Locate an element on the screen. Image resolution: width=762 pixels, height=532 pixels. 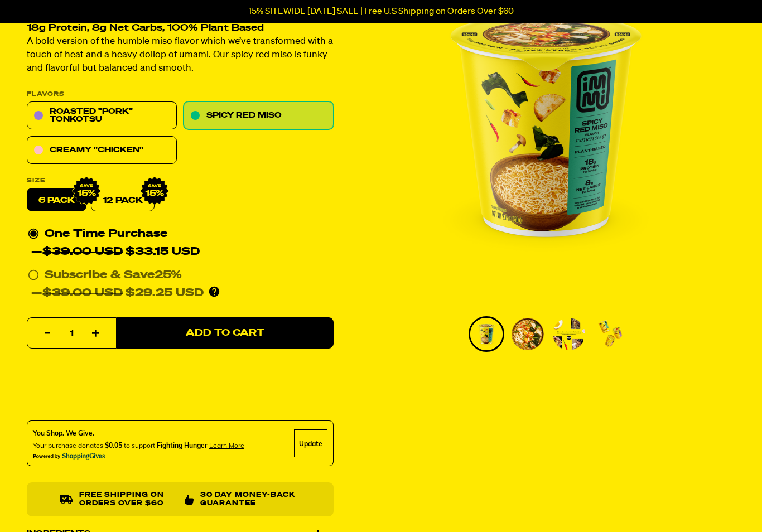
span: Add to Cart is located at coordinates (225, 333).